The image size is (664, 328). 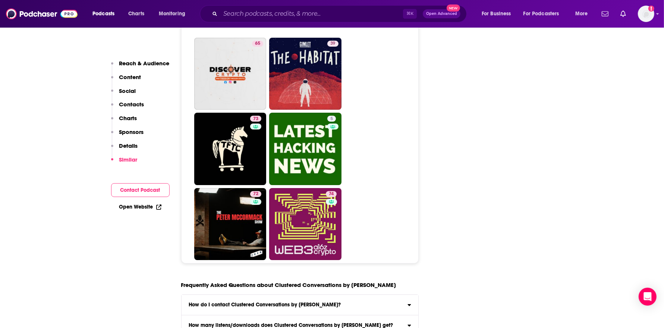 I want to click on span: Charts, so click(x=136, y=14).